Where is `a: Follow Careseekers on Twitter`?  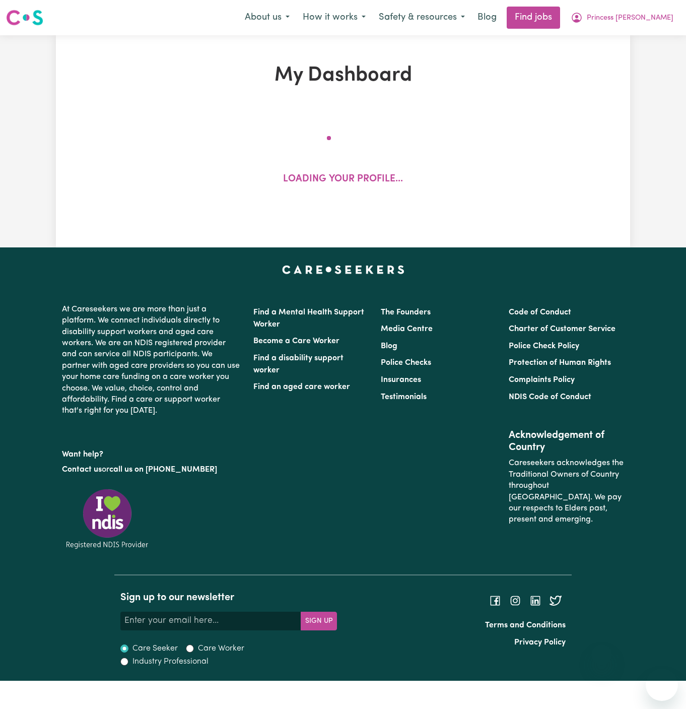 a: Follow Careseekers on Twitter is located at coordinates (556, 600).